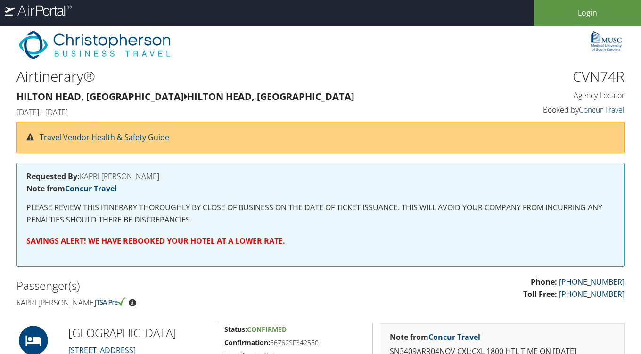 The image size is (641, 354). I want to click on span: Confirmed, so click(267, 329).